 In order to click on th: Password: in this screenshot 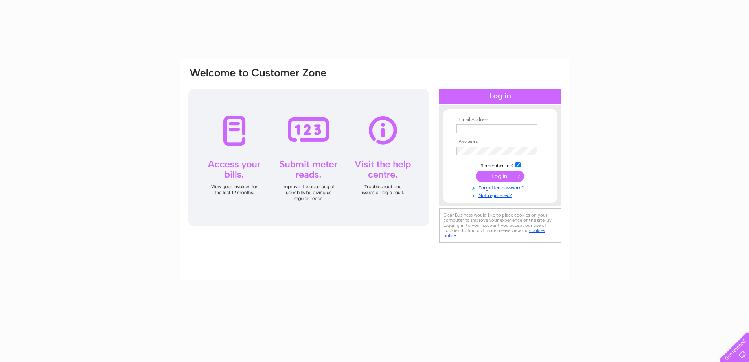, I will do `click(500, 142)`.